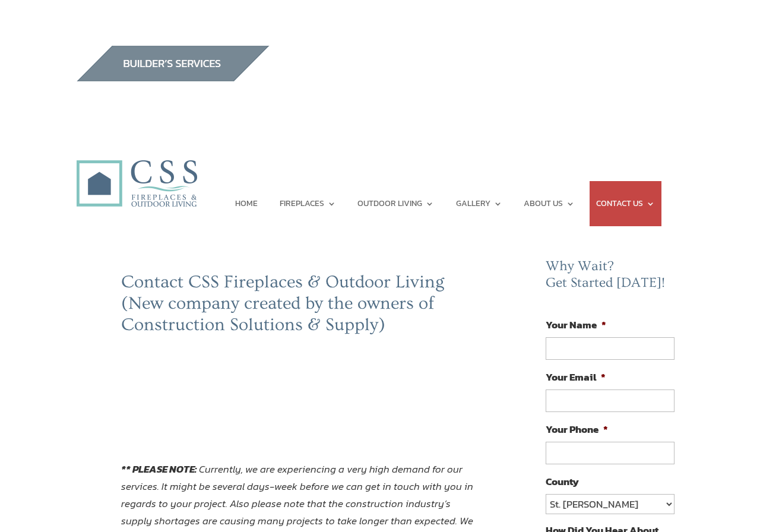  What do you see at coordinates (246, 204) in the screenshot?
I see `a: HOME` at bounding box center [246, 204].